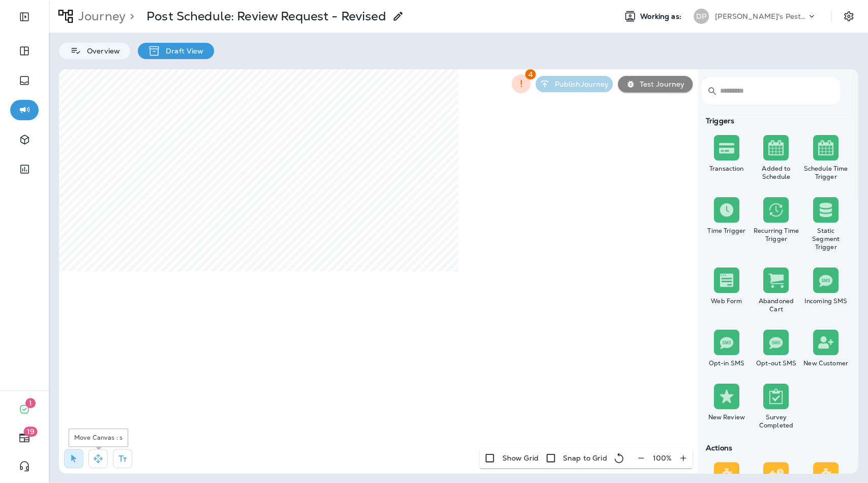  What do you see at coordinates (777, 235) in the screenshot?
I see `div: Recurring Time Trigger` at bounding box center [777, 235].